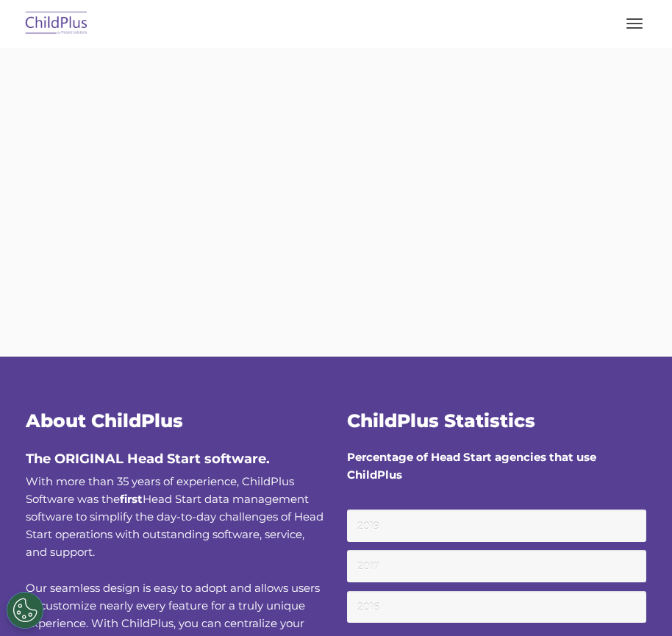 Image resolution: width=672 pixels, height=636 pixels. Describe the element at coordinates (496, 526) in the screenshot. I see `small: 2019` at that location.